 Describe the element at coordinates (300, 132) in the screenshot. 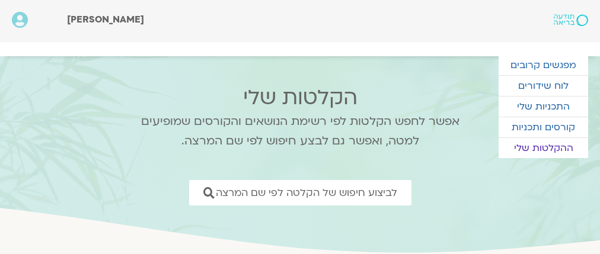

I see `p: אפשר לחפש הקלטות לפי רשימת הנושאים והקורסים שמופיעים למטה, ואפשר גם לבצע חיפוש לפי שם המרצה.` at that location.